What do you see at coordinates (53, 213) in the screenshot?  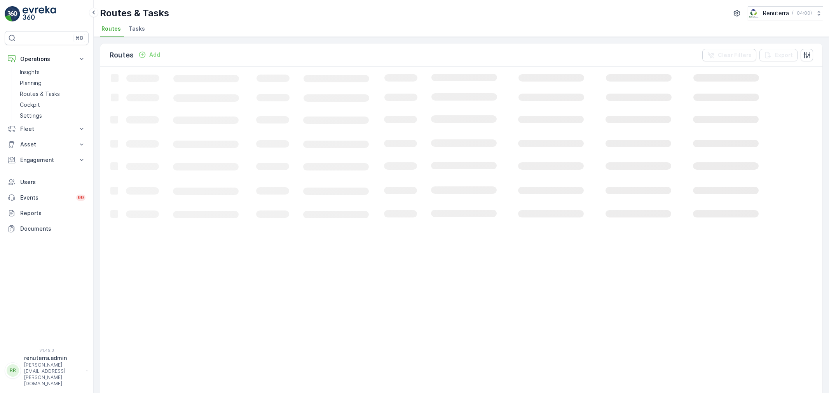 I see `p: Reports` at bounding box center [53, 213].